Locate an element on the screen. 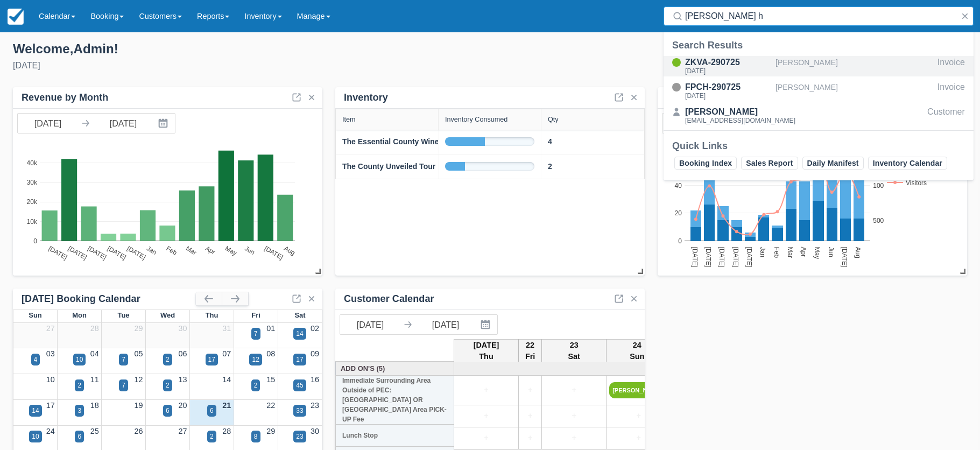 The image size is (980, 450). a: 20 is located at coordinates (182, 405).